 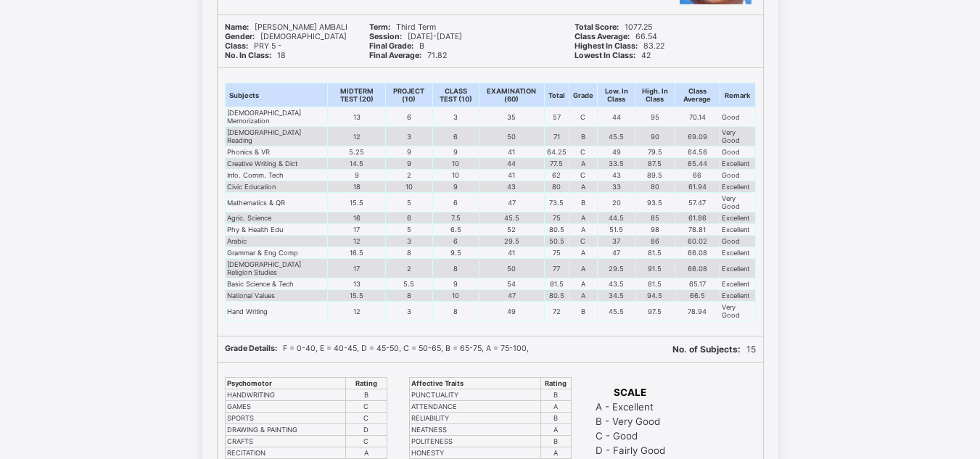 What do you see at coordinates (456, 95) in the screenshot?
I see `th: CLASS TEST (10)` at bounding box center [456, 95].